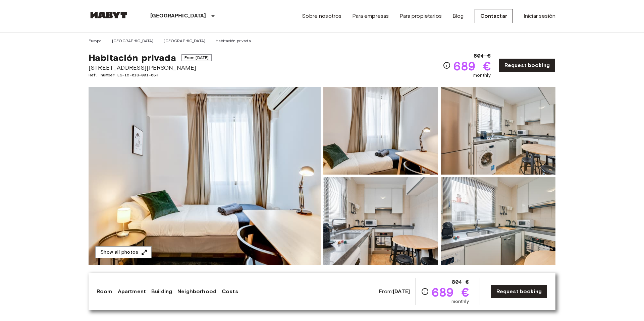 This screenshot has width=644, height=321. I want to click on a: Iniciar sesión, so click(539, 16).